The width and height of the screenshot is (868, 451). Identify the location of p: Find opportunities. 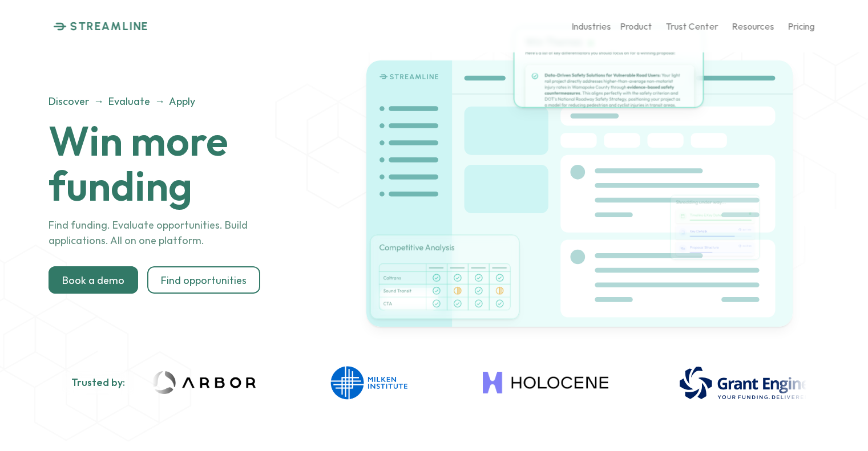
(204, 280).